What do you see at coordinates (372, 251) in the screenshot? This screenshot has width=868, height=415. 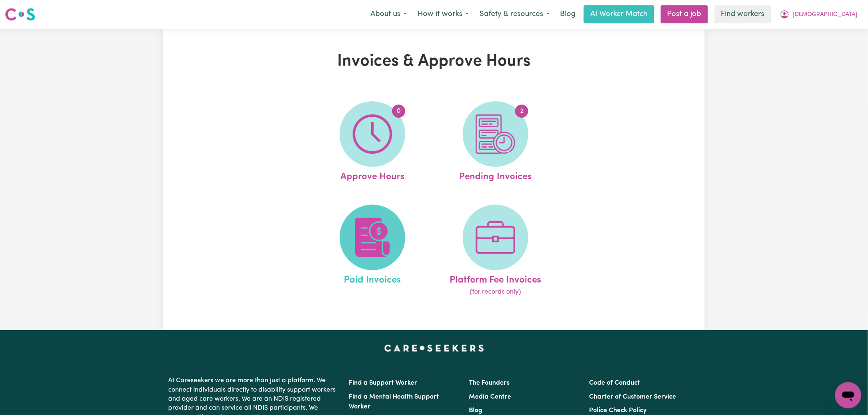 I see `a: Paid Invoices` at bounding box center [372, 251].